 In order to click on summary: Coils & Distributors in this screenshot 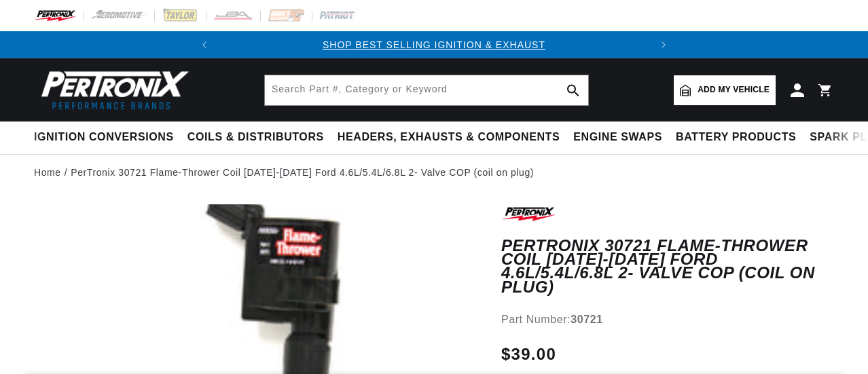, I will do `click(255, 138)`.